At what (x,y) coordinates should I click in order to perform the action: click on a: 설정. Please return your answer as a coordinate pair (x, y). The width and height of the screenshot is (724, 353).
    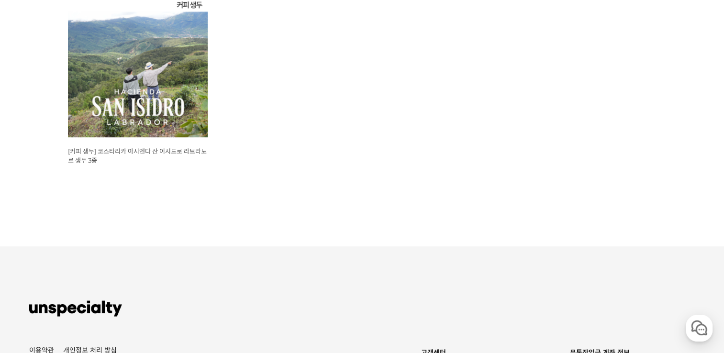
    Looking at the image, I should click on (154, 286).